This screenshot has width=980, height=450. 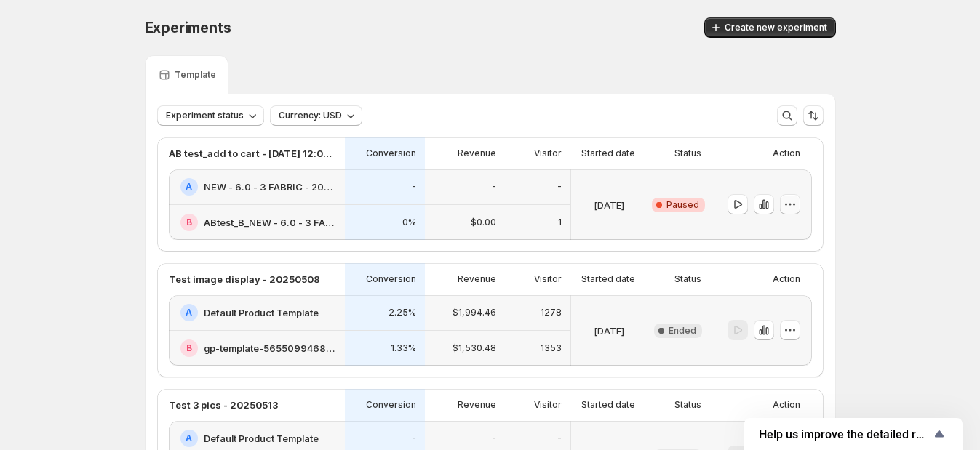 What do you see at coordinates (683, 331) in the screenshot?
I see `span: Ended` at bounding box center [683, 331].